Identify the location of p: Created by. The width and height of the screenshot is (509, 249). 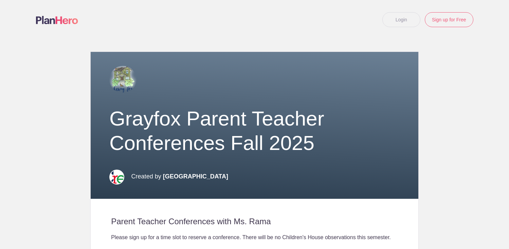
(180, 177).